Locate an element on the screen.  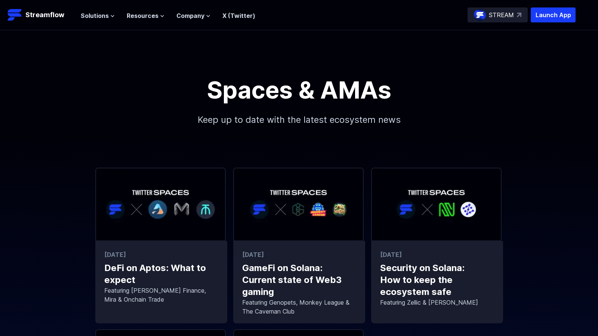
h1: Spaces & AMAs is located at coordinates (299, 90).